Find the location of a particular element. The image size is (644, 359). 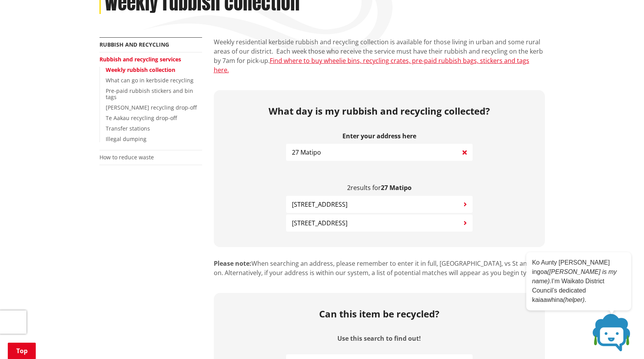

a: Top is located at coordinates (22, 350).